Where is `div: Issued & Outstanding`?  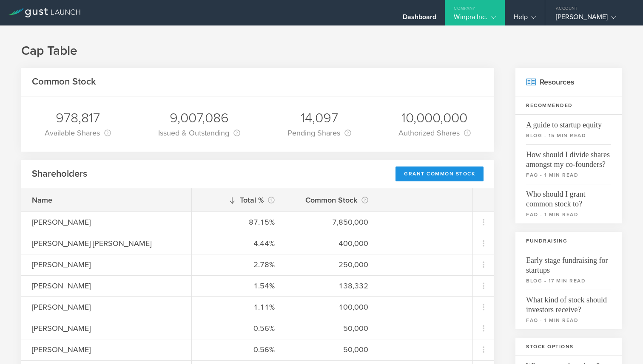
div: Issued & Outstanding is located at coordinates (199, 133).